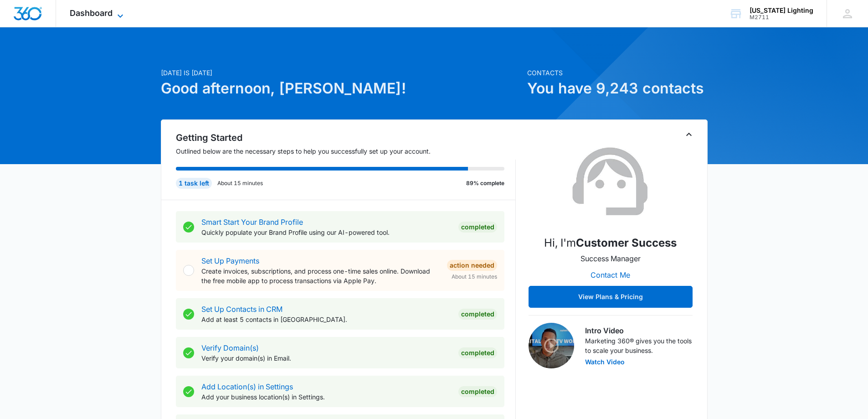 The width and height of the screenshot is (868, 419). Describe the element at coordinates (346, 138) in the screenshot. I see `h2: Getting Started` at that location.